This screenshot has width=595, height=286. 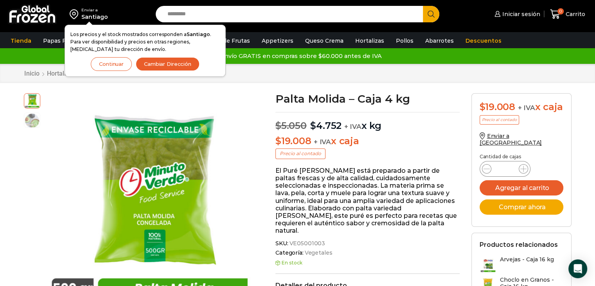 What do you see at coordinates (227, 41) in the screenshot?
I see `a: Pulpa de Frutas` at bounding box center [227, 41].